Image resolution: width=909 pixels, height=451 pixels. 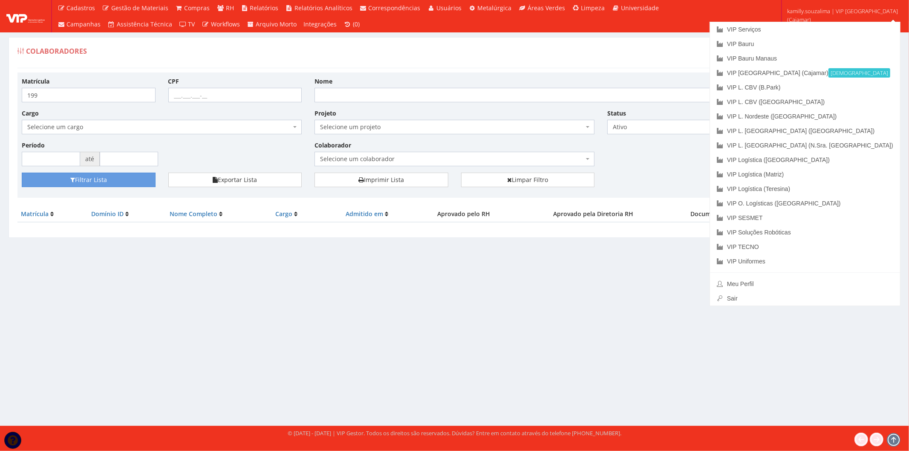 What do you see at coordinates (140, 24) in the screenshot?
I see `a: Assistência Técnica` at bounding box center [140, 24].